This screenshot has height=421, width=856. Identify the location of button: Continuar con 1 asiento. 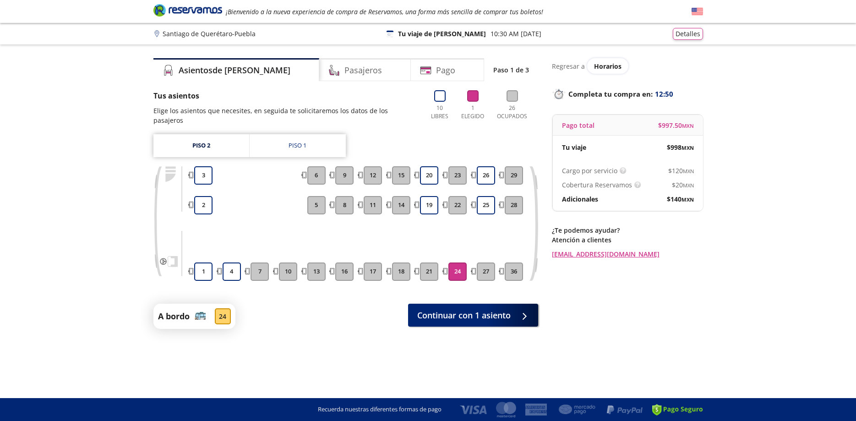
(473, 315).